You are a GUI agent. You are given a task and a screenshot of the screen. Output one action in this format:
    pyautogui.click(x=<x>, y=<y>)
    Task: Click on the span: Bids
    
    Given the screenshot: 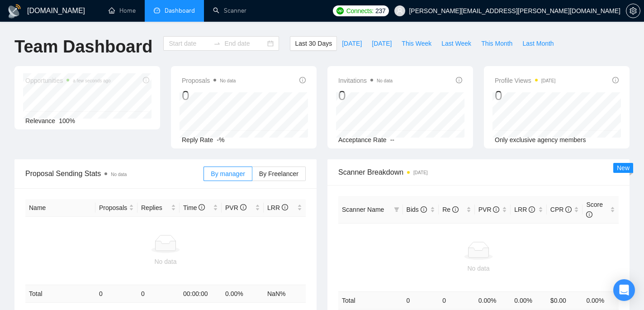 What is the action you would take?
    pyautogui.click(x=416, y=209)
    